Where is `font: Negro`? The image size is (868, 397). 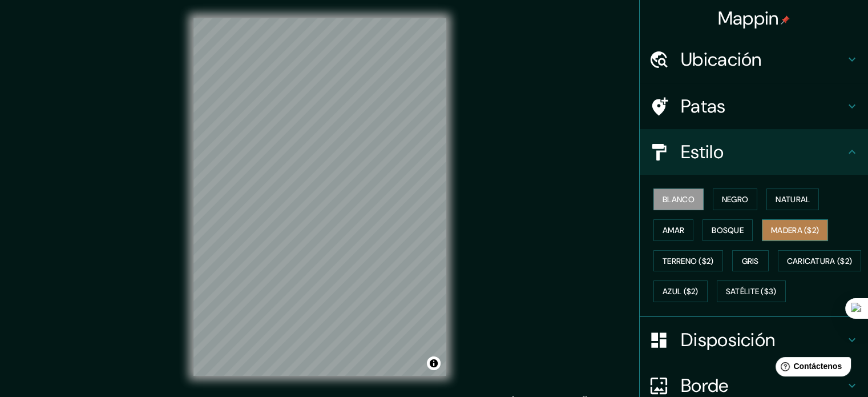 font: Negro is located at coordinates (735, 199).